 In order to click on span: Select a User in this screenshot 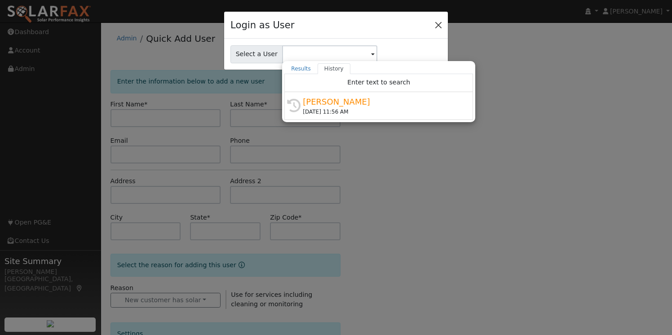, I will do `click(256, 54)`.